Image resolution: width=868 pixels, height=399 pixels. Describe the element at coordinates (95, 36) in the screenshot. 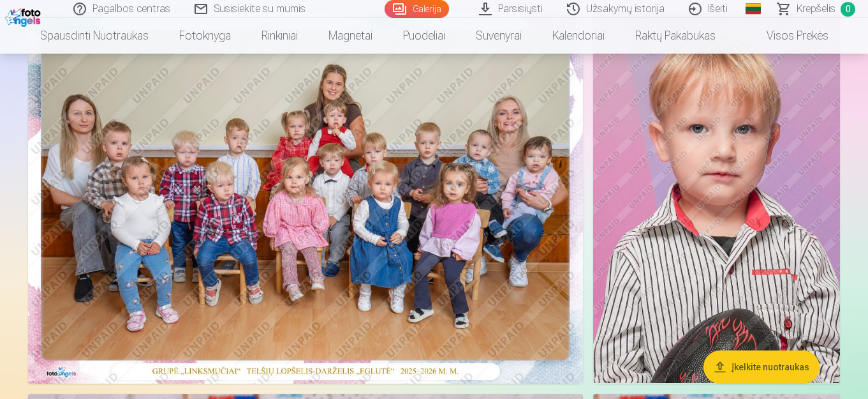

I see `a: Spausdinti nuotraukas` at that location.